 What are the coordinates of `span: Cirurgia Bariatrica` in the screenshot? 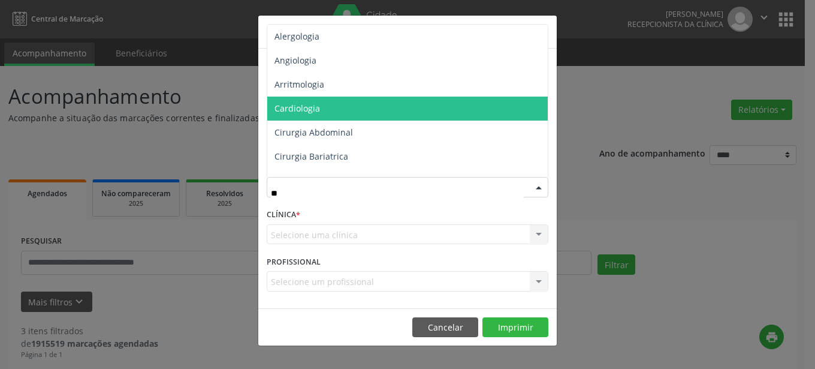 It's located at (311, 156).